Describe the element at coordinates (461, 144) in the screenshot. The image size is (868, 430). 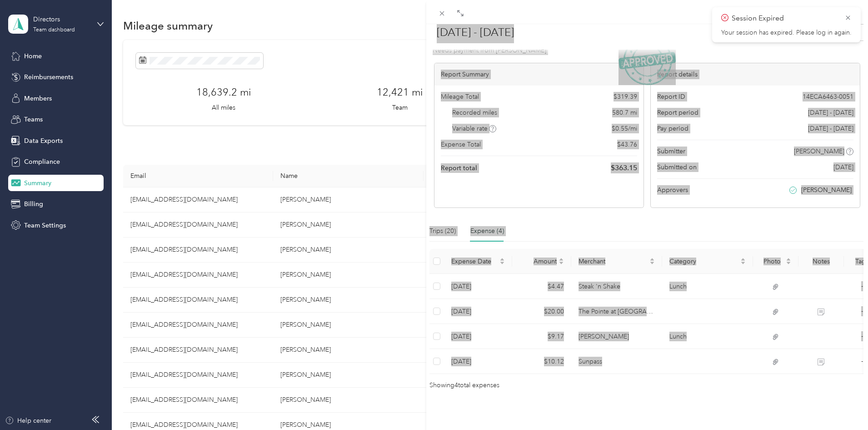
I see `span: Expense Total` at that location.